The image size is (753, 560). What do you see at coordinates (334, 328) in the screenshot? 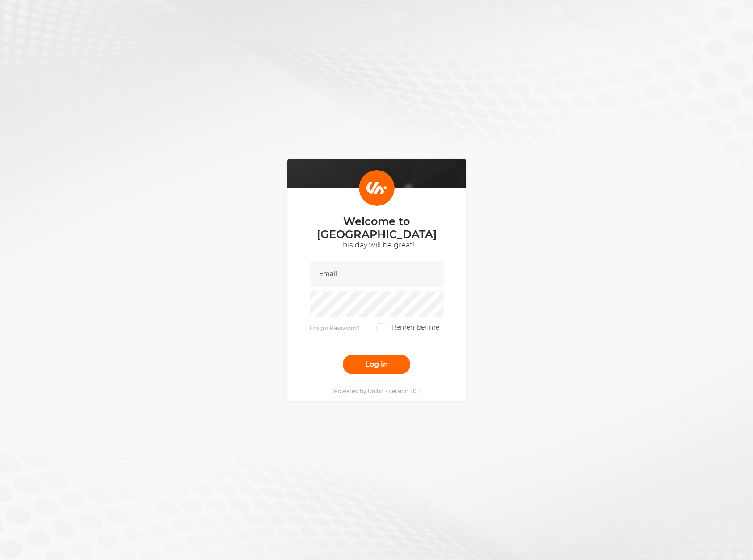
I see `a: Forgot Password?` at bounding box center [334, 328].